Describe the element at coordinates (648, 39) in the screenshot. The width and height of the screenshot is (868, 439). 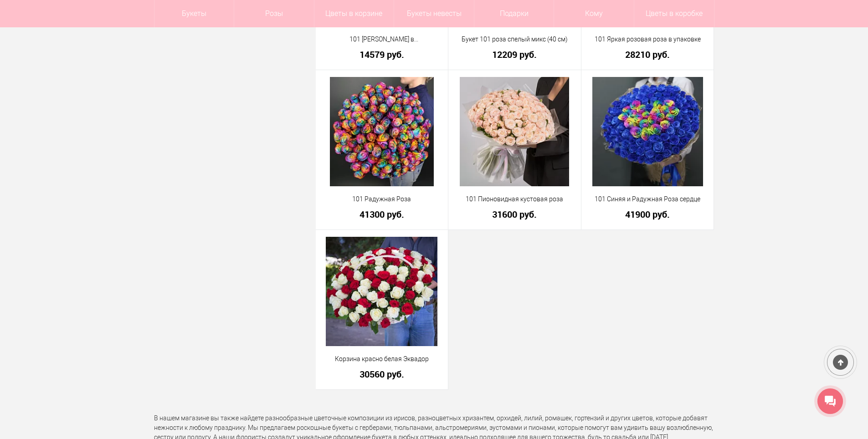
I see `a: 101 Яркая розовая роза в упаковке` at that location.